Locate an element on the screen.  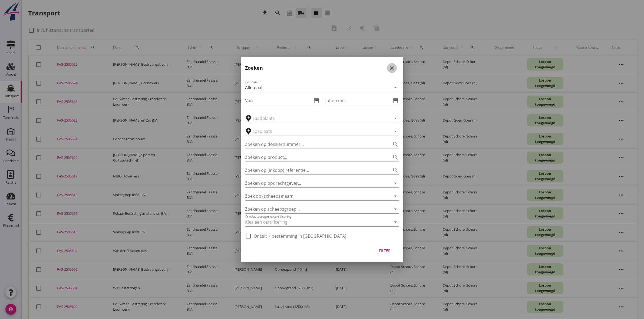
button: Filter is located at coordinates (385, 250).